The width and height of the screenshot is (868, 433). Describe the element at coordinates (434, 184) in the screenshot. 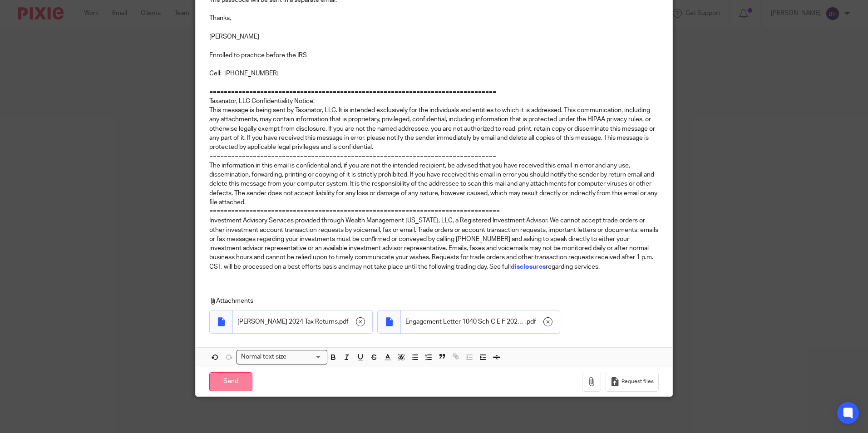

I see `p: The information in this email is conﬁdential and, if you are not the intended recipient, be advis...` at that location.